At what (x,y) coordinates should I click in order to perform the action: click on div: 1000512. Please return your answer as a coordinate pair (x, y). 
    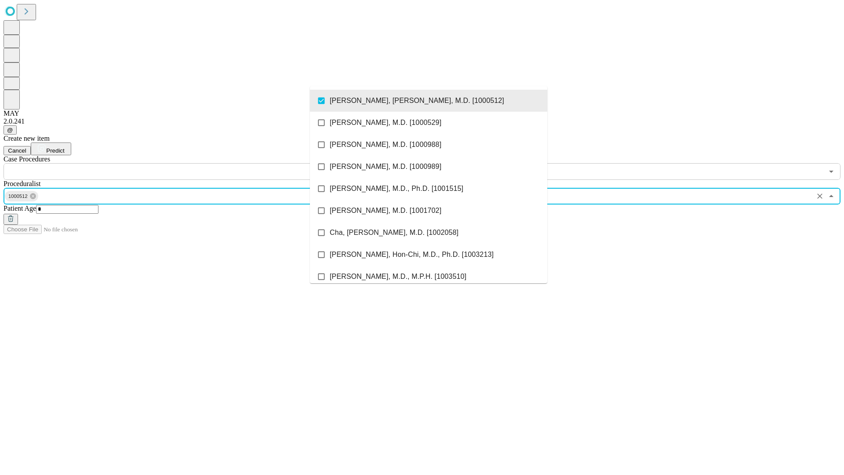
    Looking at the image, I should click on (22, 196).